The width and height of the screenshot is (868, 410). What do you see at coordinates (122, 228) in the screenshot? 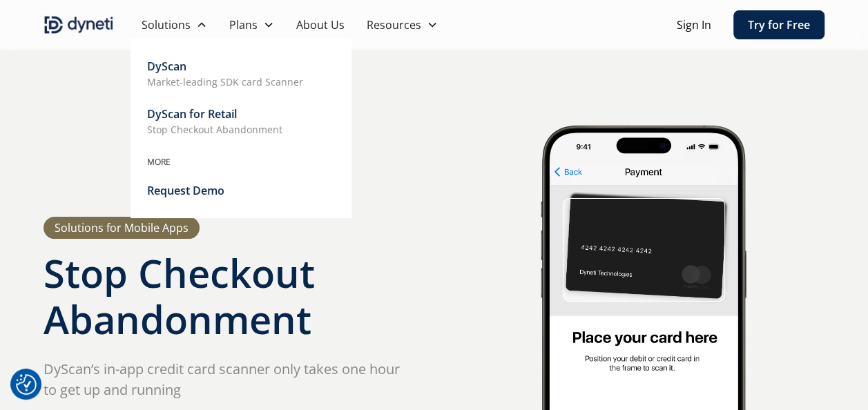
I see `div: Solutions for Mobile Apps` at bounding box center [122, 228].